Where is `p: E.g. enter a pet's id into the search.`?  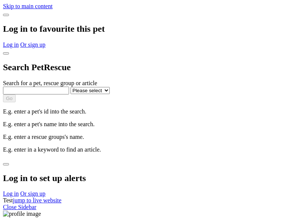 p: E.g. enter a pet's id into the search. is located at coordinates (146, 112).